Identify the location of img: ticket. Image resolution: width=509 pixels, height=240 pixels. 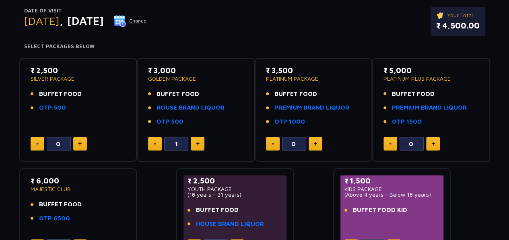
(440, 15).